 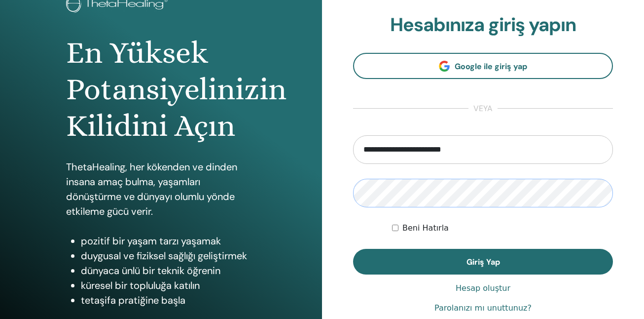 What do you see at coordinates (483, 25) in the screenshot?
I see `h2: Hesabınıza giriş yapın` at bounding box center [483, 25].